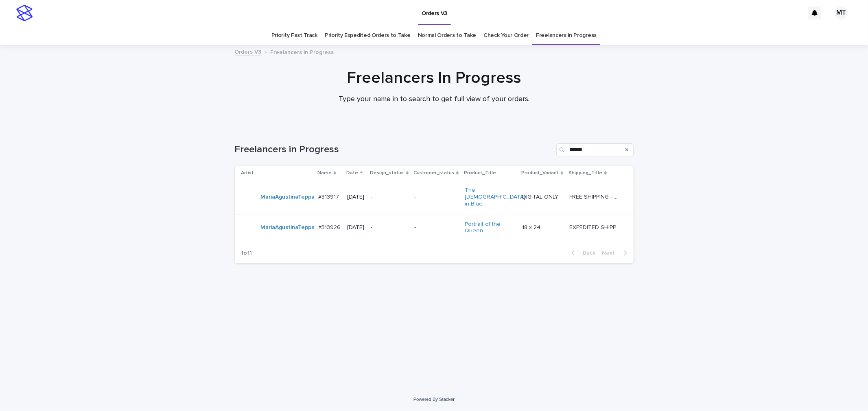 The height and width of the screenshot is (411, 868). Describe the element at coordinates (246, 253) in the screenshot. I see `p: 1 of 1` at that location.